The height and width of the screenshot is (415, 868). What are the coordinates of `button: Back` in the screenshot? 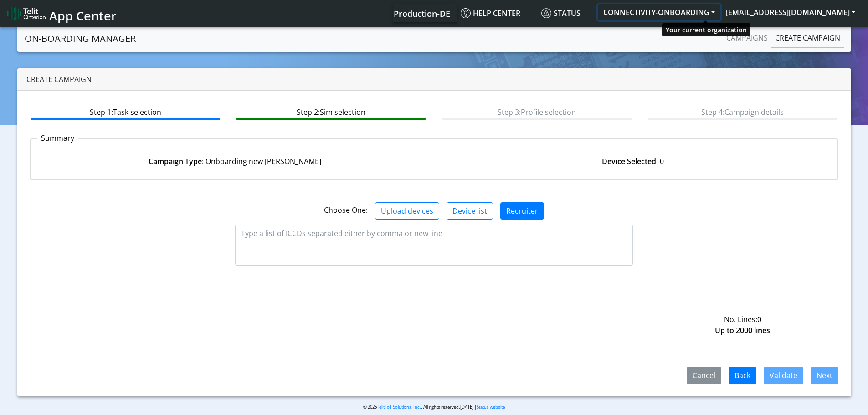 It's located at (742, 376).